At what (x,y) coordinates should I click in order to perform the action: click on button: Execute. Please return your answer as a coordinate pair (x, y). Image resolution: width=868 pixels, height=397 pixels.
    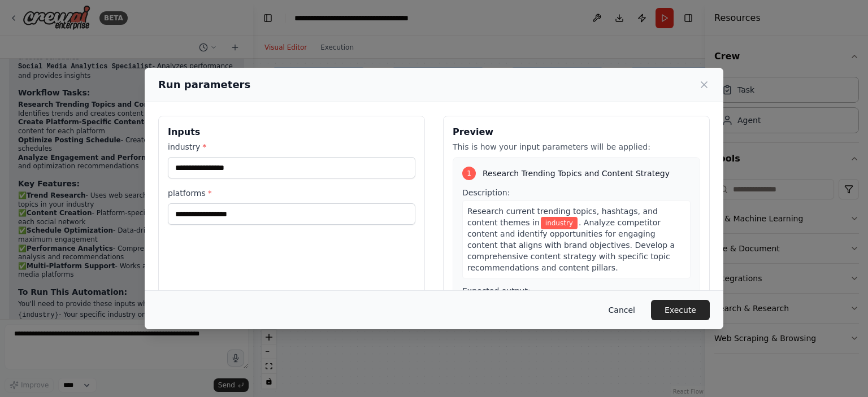
    Looking at the image, I should click on (680, 310).